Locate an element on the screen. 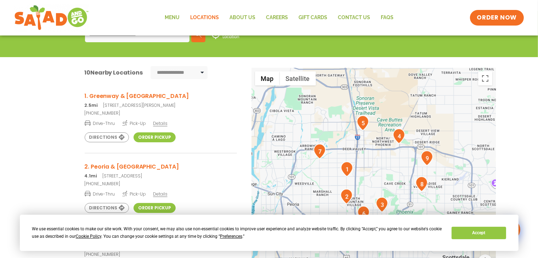 This screenshot has height=258, width=538. span: Cookie Policy is located at coordinates (89, 236).